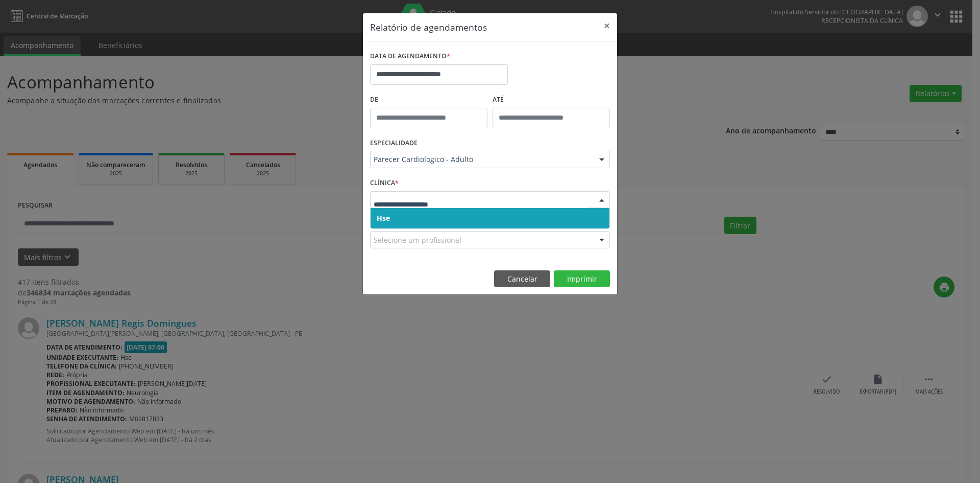 This screenshot has height=483, width=980. What do you see at coordinates (582, 279) in the screenshot?
I see `button: Imprimir` at bounding box center [582, 279].